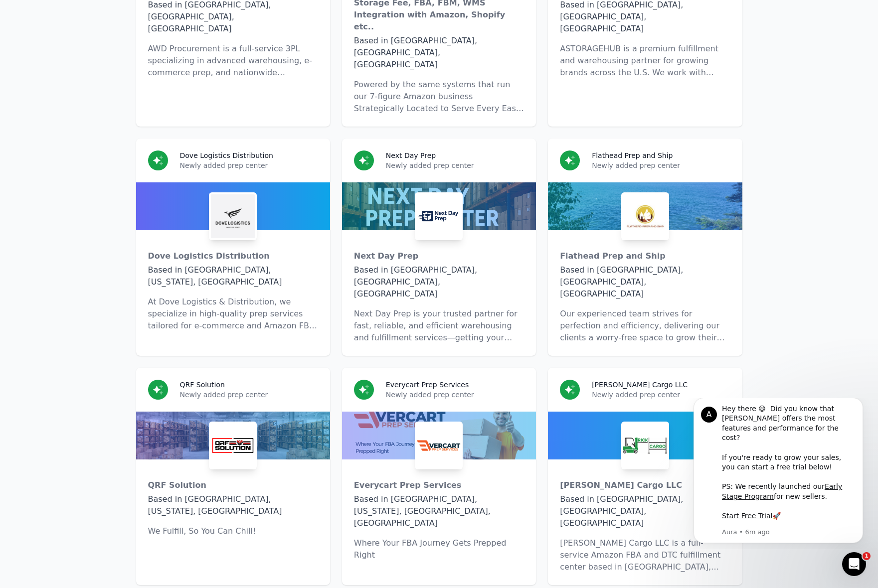 This screenshot has height=588, width=878. Describe the element at coordinates (439, 326) in the screenshot. I see `p: Next Day Prep is your trusted partner for fast, reliable, and efficient warehousing and fulfillme...` at that location.